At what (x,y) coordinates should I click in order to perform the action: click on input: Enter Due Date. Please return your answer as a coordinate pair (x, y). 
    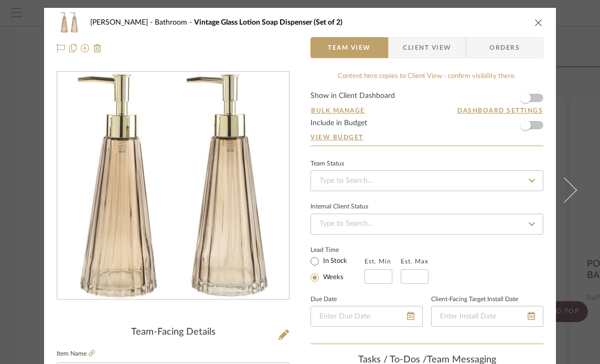
    Looking at the image, I should click on (367, 316).